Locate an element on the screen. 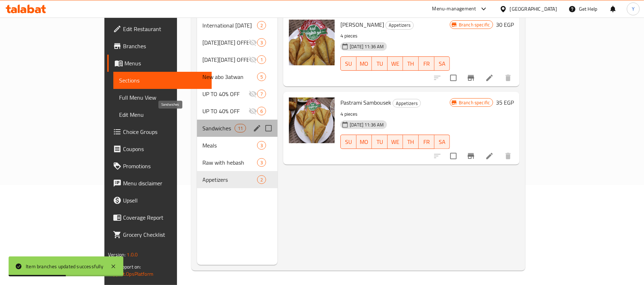 This screenshot has width=644, height=285. img: Pastrami Sambousek is located at coordinates (312, 121).